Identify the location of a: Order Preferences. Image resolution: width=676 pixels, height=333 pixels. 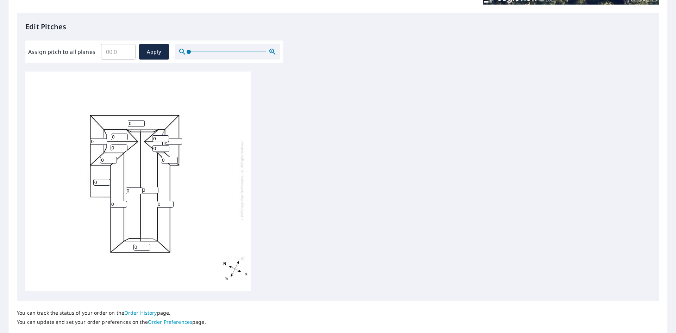
(170, 321).